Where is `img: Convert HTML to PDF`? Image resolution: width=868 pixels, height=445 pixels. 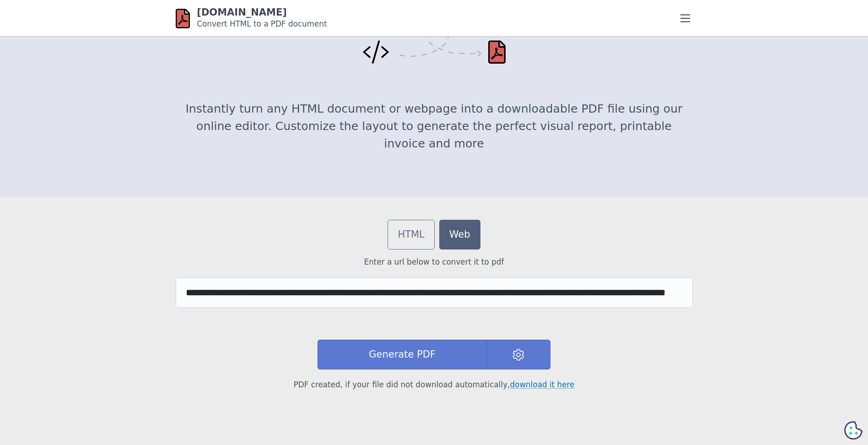 img: Convert HTML to PDF is located at coordinates (434, 44).